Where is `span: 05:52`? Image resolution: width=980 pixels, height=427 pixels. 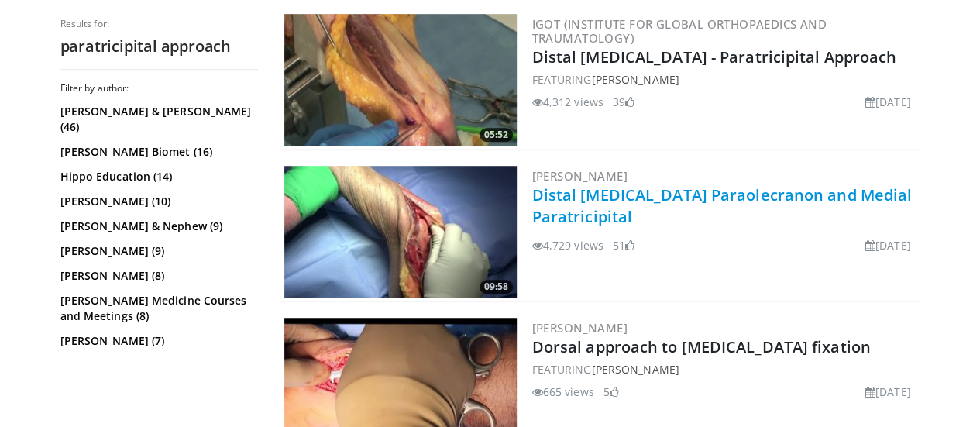
span: 05:52 is located at coordinates (495, 134).